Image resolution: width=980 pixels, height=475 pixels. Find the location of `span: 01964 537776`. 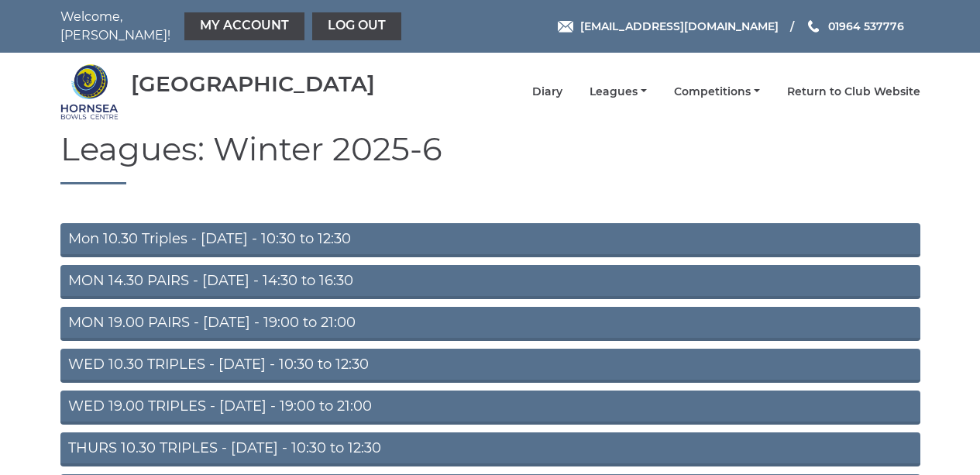

span: 01964 537776 is located at coordinates (866, 26).